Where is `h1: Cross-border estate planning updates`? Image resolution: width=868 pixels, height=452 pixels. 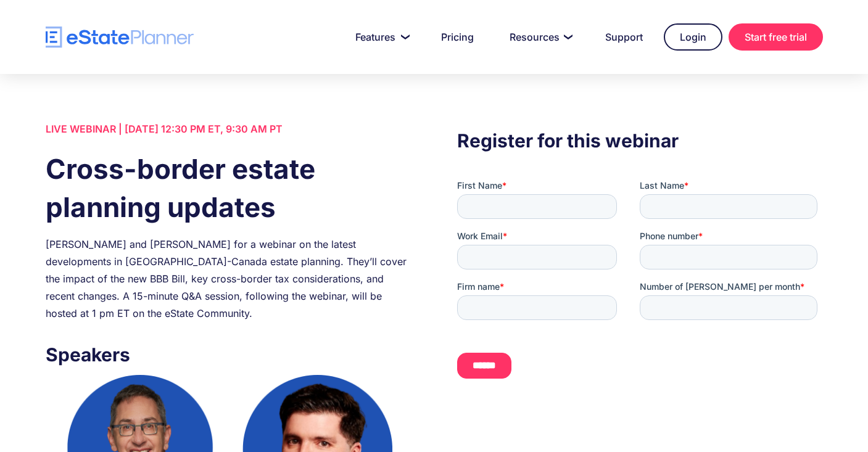
h1: Cross-border estate planning updates is located at coordinates (228, 188).